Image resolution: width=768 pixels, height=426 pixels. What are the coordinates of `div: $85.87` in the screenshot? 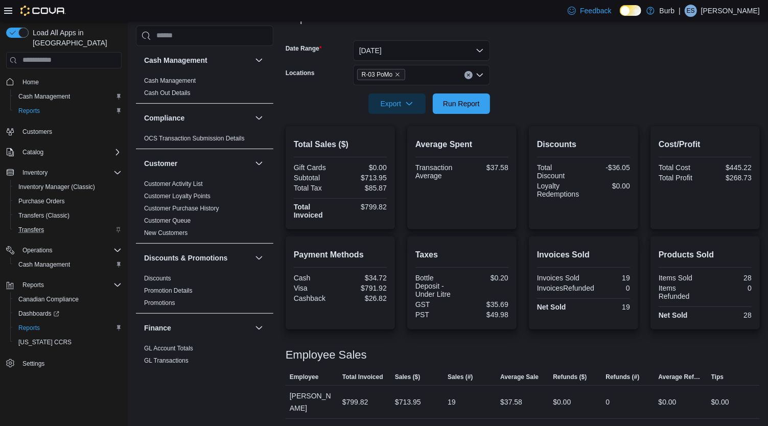 It's located at (364, 188).